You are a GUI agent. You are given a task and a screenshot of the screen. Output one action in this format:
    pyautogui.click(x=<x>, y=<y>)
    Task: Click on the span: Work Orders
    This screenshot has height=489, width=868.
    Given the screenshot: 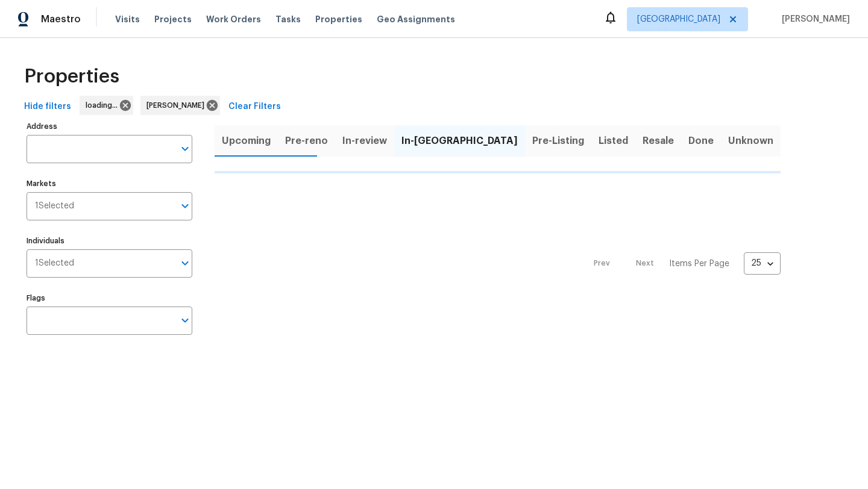 What is the action you would take?
    pyautogui.click(x=234, y=19)
    